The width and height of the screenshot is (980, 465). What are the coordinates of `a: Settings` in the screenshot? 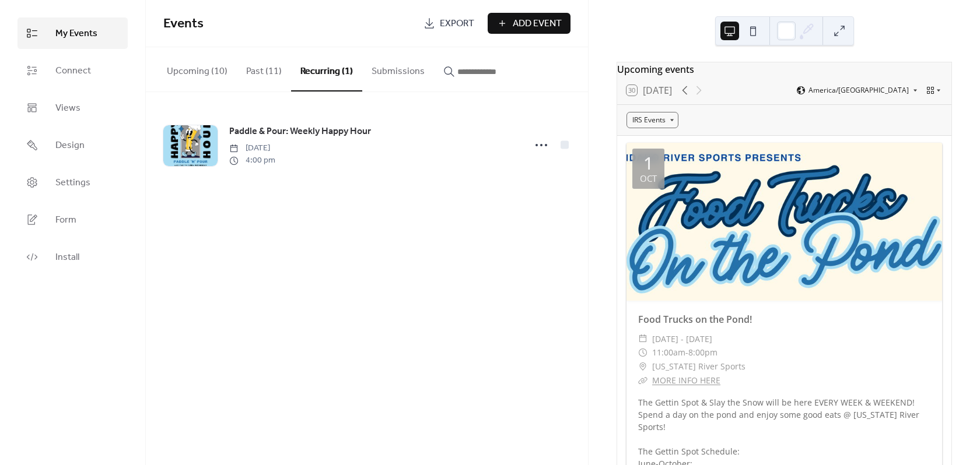 It's located at (72, 182).